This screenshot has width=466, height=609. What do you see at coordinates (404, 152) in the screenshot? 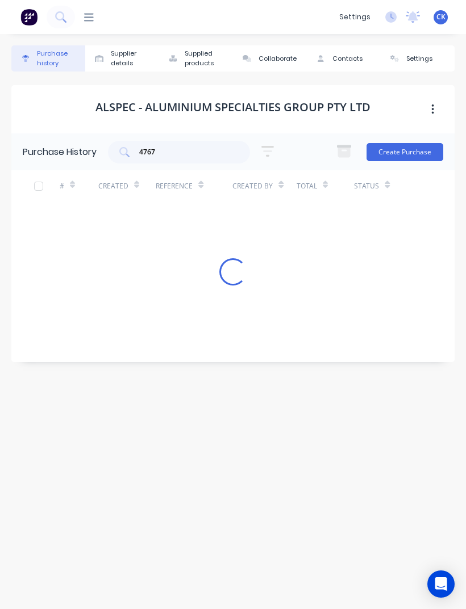
I see `button: Create Purchase` at bounding box center [404, 152].